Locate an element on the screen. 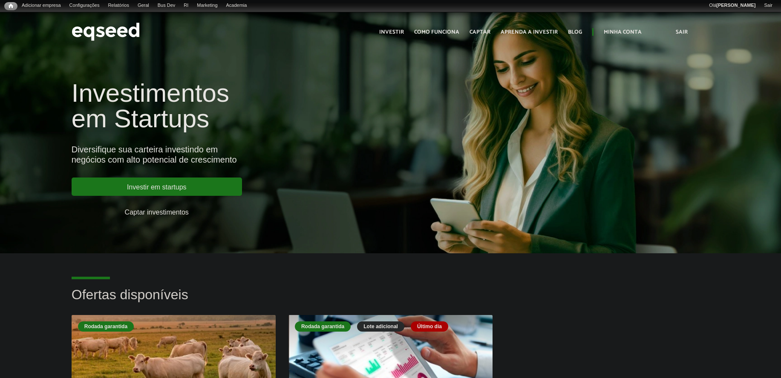 The height and width of the screenshot is (378, 781). a: Adicionar empresa is located at coordinates (41, 6).